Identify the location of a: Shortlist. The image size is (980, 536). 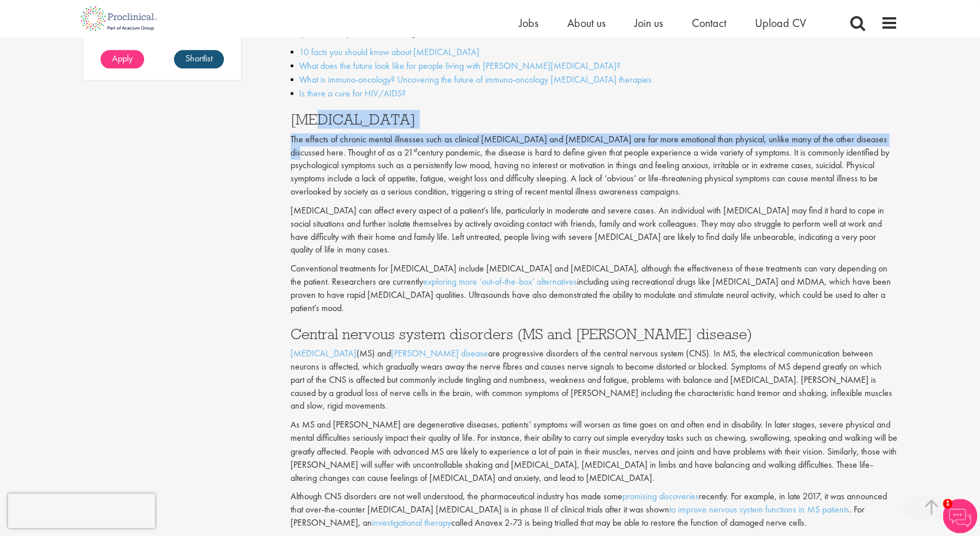
(198, 59).